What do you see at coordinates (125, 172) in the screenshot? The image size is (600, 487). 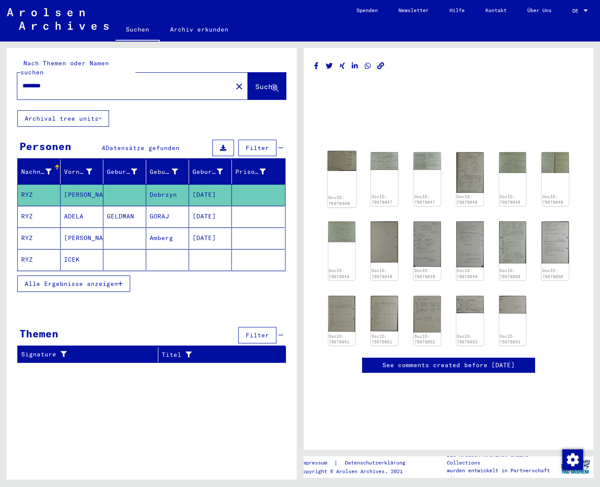 I see `mat-header-cell: Geburtsname` at bounding box center [125, 172].